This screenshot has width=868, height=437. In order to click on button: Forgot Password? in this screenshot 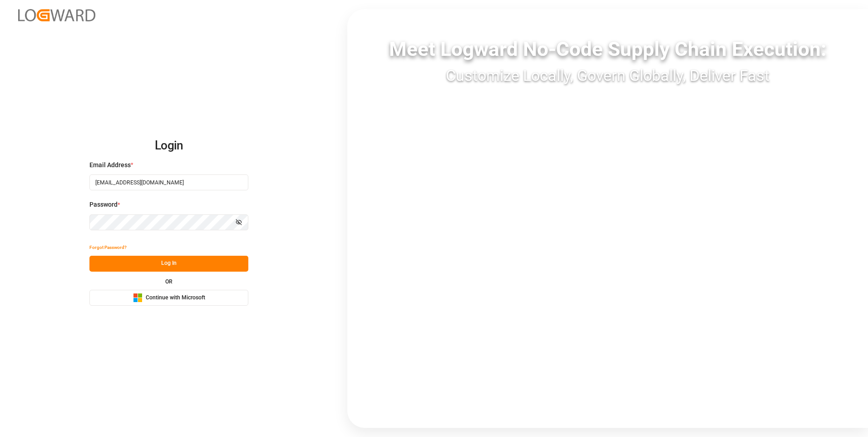, I will do `click(108, 248)`.